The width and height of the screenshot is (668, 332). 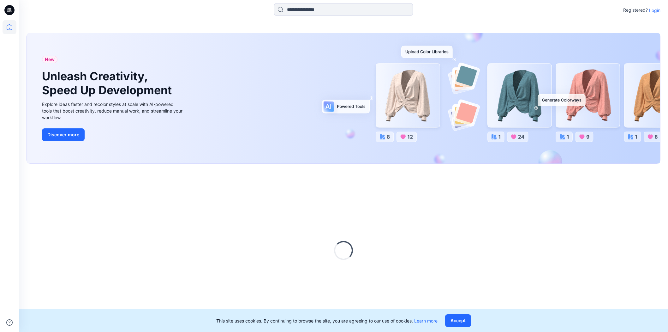 What do you see at coordinates (458, 320) in the screenshot?
I see `button: Accept` at bounding box center [458, 320].